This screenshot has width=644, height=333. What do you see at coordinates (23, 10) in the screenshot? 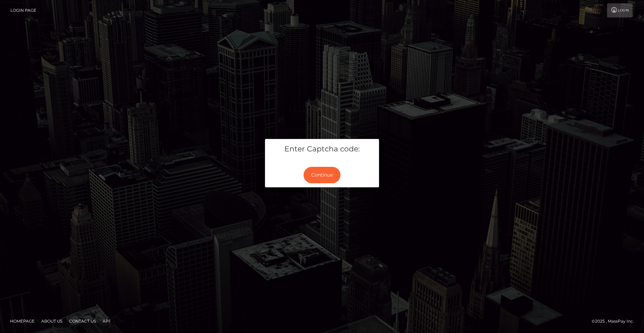
I see `a: Login Page` at bounding box center [23, 10].